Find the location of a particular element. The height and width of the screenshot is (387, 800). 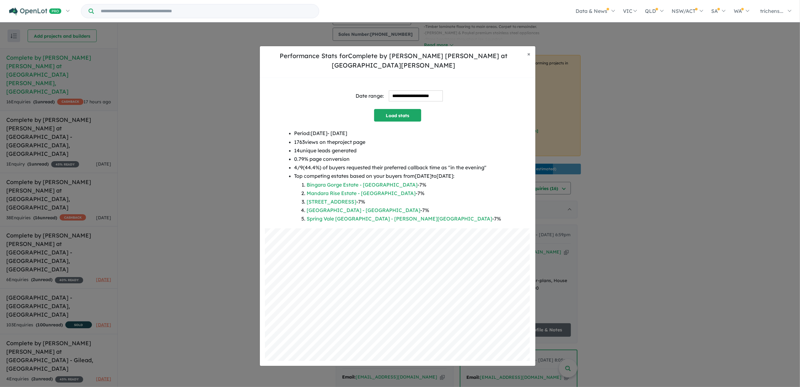

input: Try estate name, suburb, builder or developer is located at coordinates (206, 11).